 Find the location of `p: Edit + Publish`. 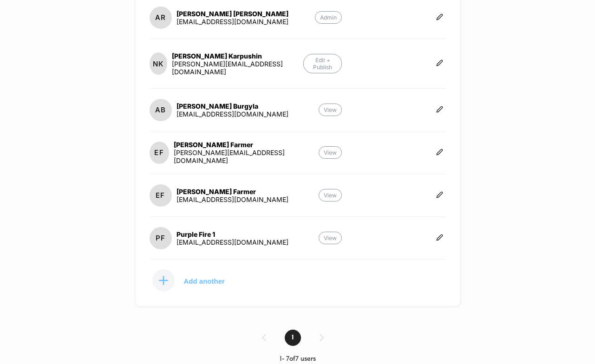

p: Edit + Publish is located at coordinates (323, 64).